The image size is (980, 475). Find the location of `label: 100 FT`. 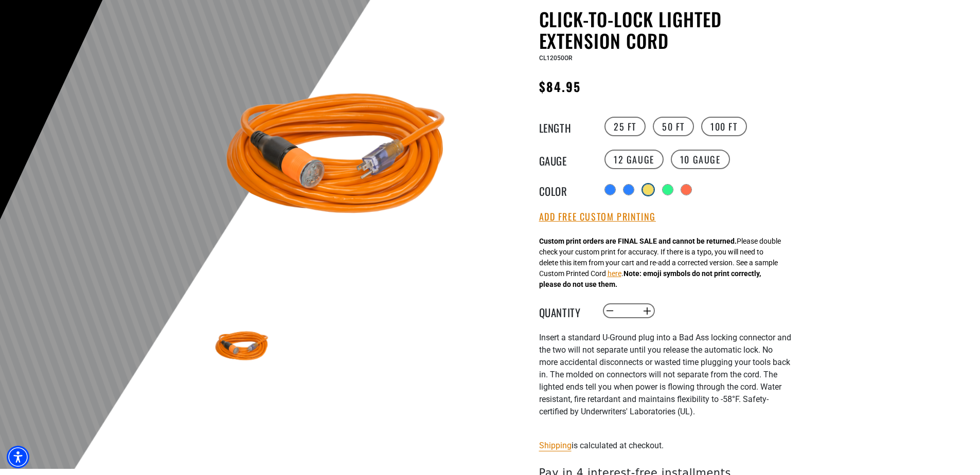

label: 100 FT is located at coordinates (723, 127).